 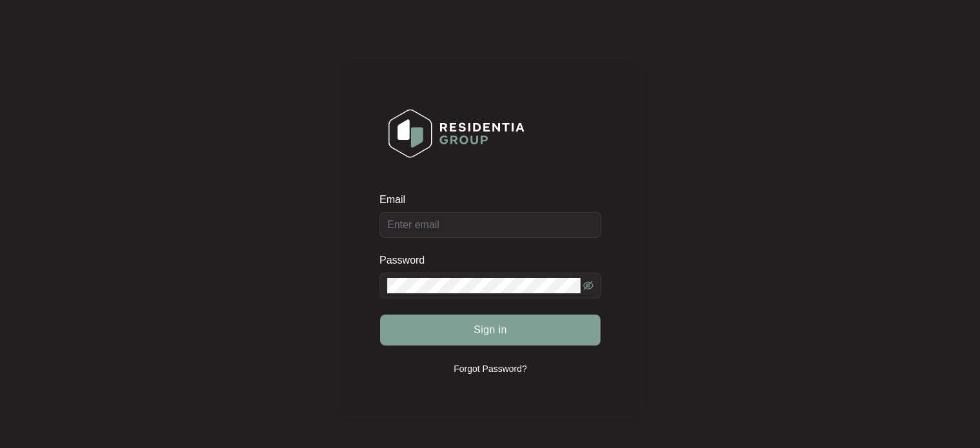 I want to click on button: Sign in, so click(x=490, y=330).